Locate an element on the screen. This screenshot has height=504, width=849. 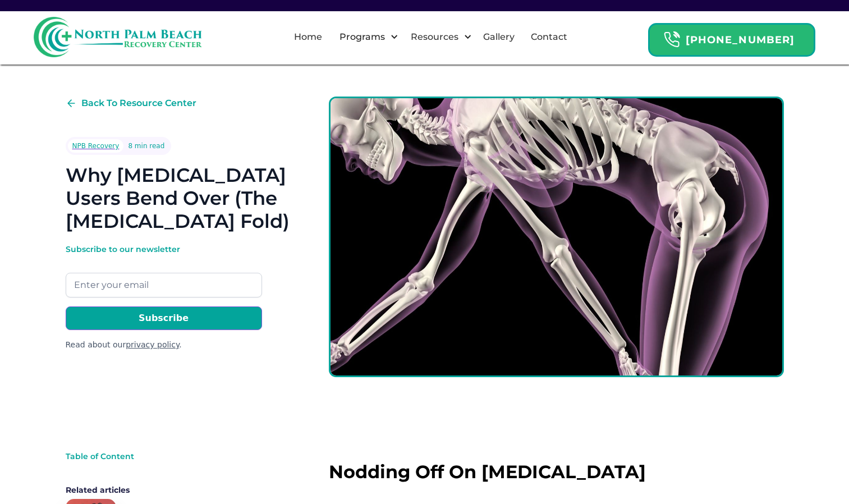
div: 8 min read is located at coordinates (146, 146).